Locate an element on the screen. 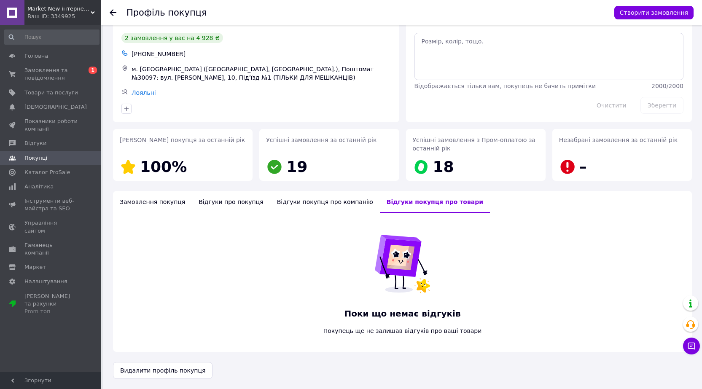  a: Лояльні is located at coordinates (144, 93).